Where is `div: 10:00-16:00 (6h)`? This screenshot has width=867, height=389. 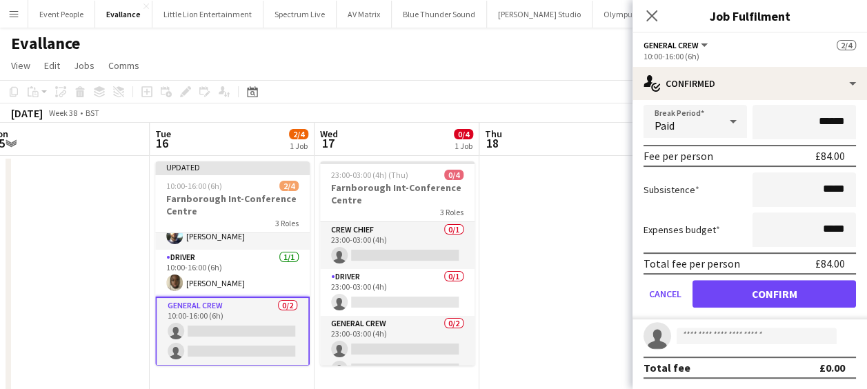
div: 10:00-16:00 (6h) is located at coordinates (750, 56).